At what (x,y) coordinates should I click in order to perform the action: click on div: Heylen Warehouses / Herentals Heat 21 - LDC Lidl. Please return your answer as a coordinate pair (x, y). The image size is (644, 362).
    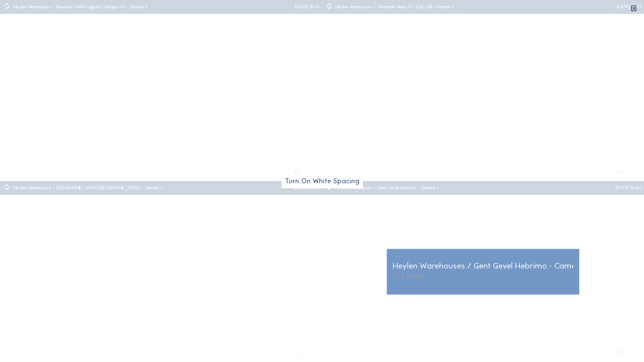
    Looking at the image, I should click on (386, 7).